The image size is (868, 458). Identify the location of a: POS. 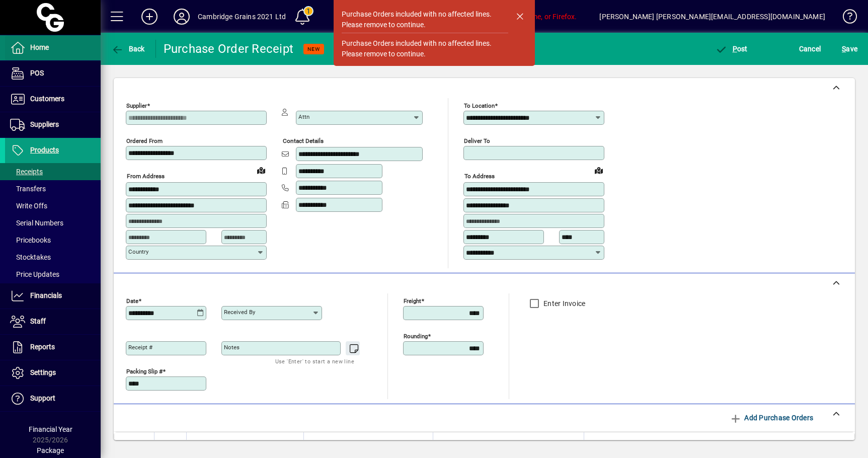
(53, 74).